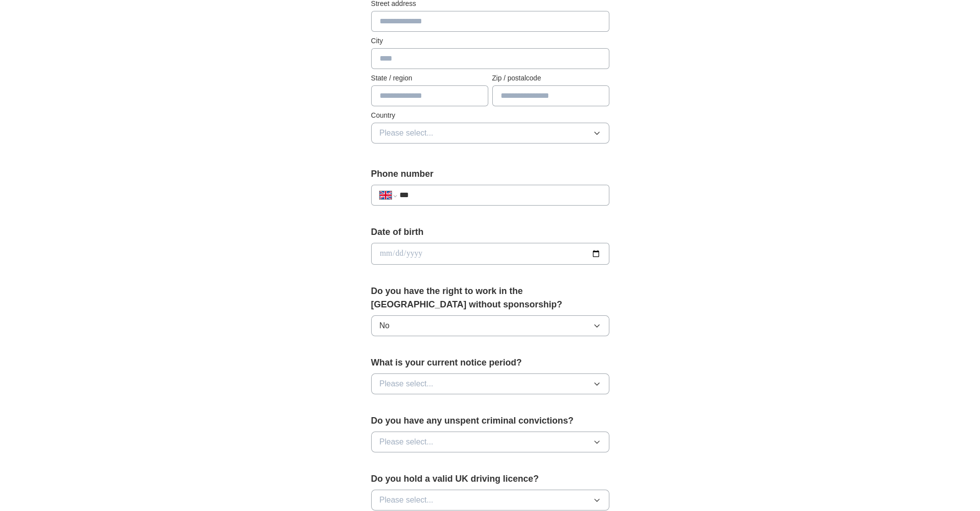 The image size is (980, 511). What do you see at coordinates (490, 174) in the screenshot?
I see `label: Phone number` at bounding box center [490, 174].